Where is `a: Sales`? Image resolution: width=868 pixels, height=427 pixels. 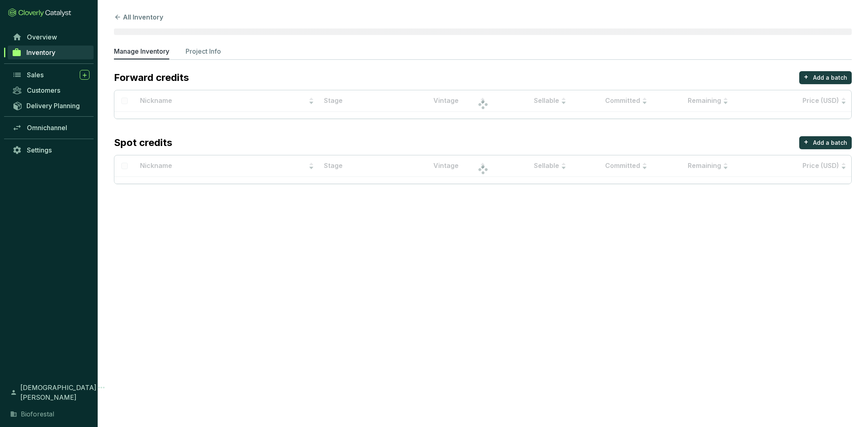
a: Sales is located at coordinates (51, 75).